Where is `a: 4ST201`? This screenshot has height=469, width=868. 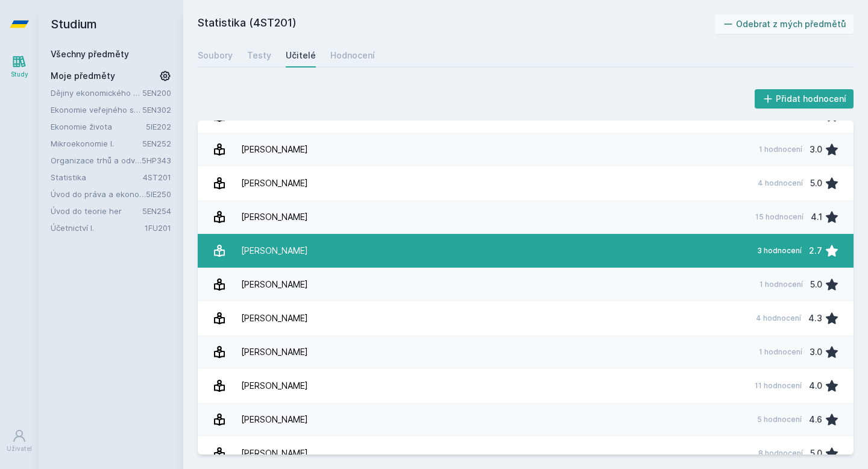 a: 4ST201 is located at coordinates (157, 178).